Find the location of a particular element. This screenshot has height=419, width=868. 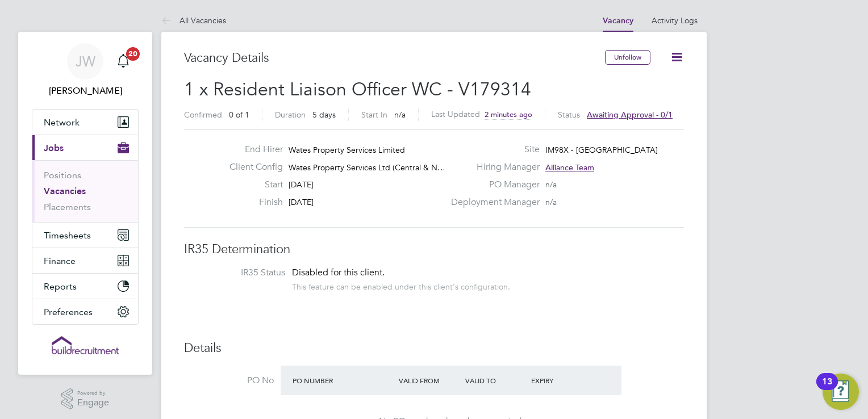

label: PO Manager is located at coordinates (492, 185).